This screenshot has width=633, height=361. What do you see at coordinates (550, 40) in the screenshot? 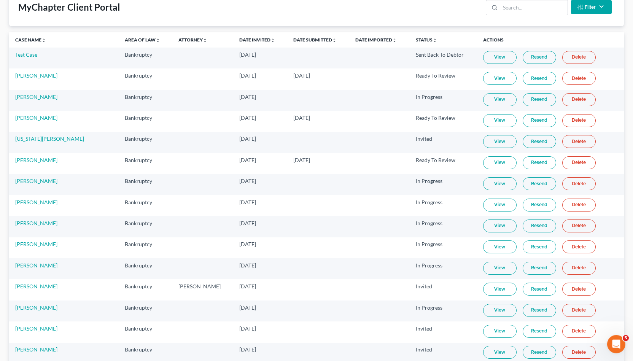
I see `th: Actions` at bounding box center [550, 40].